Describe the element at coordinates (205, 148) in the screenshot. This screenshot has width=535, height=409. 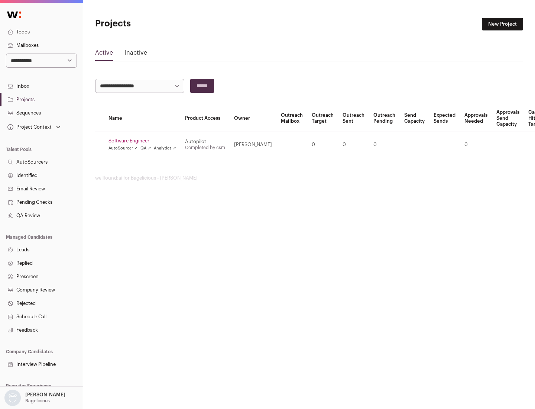
I see `a: Completed by csm` at that location.